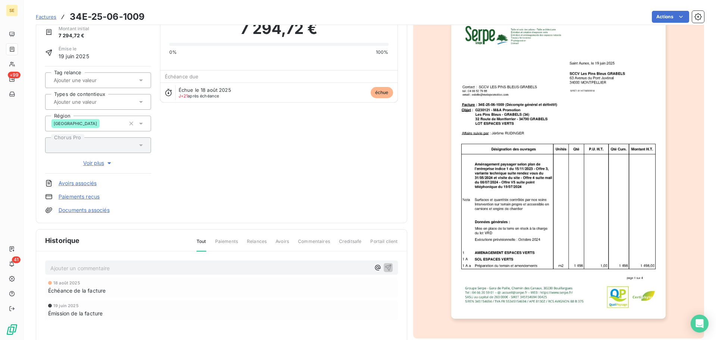  Describe the element at coordinates (62, 240) in the screenshot. I see `span: Historique` at that location.